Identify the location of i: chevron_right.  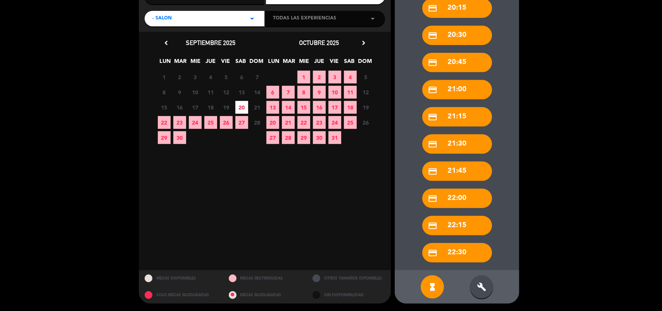
(364, 43).